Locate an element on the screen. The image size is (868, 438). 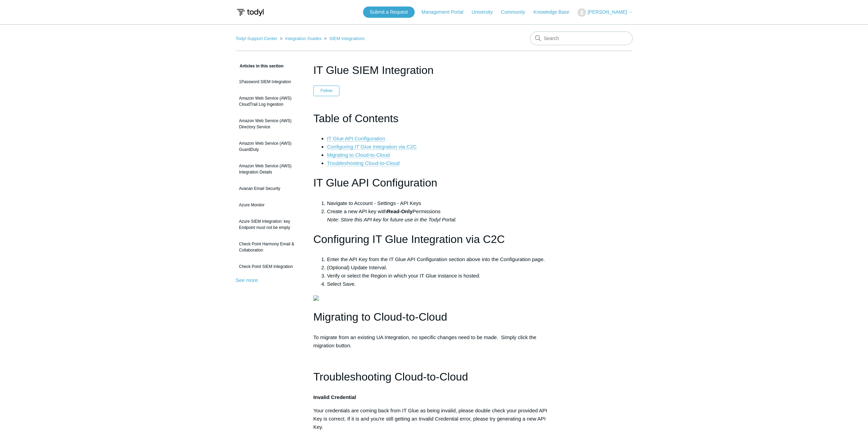
a: Troubleshooting Cloud-to-Cloud is located at coordinates (364, 163).